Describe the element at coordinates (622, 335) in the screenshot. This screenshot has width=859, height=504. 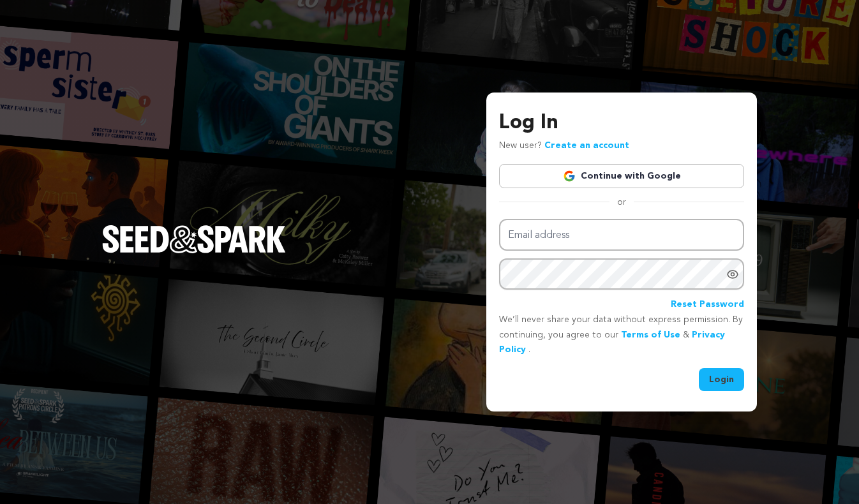
I see `p: We’ll never share your data without express permission. By continuing, you agree to our & .` at that location.